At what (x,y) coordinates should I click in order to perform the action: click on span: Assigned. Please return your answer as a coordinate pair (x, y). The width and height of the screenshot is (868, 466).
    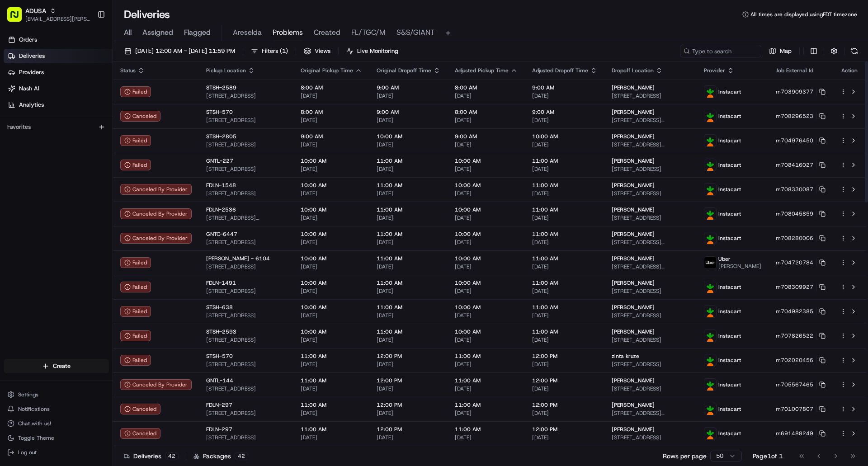
    Looking at the image, I should click on (158, 33).